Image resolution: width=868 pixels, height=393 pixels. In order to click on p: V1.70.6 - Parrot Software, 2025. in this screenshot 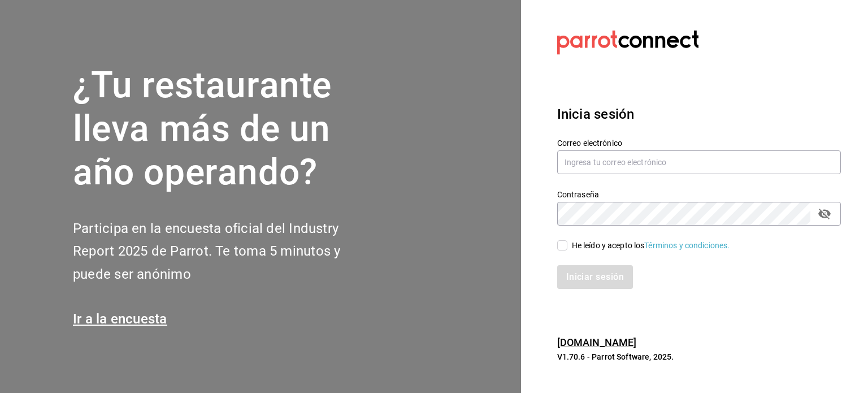, I will do `click(699, 356)`.